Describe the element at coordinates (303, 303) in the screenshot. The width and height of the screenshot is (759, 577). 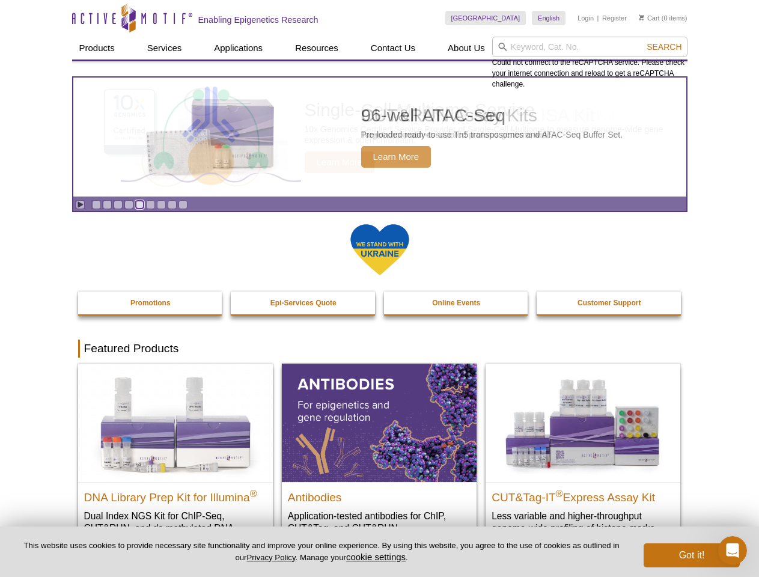
I see `a: Epi-Services Quote` at that location.